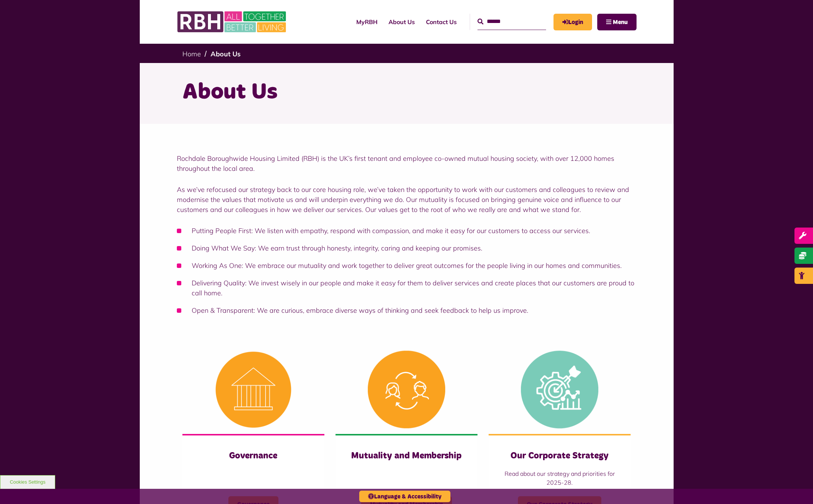  What do you see at coordinates (407, 288) in the screenshot?
I see `li: Delivering Quality: We invest wisely in our people and make it easy for them to deliver services ...` at bounding box center [407, 288].